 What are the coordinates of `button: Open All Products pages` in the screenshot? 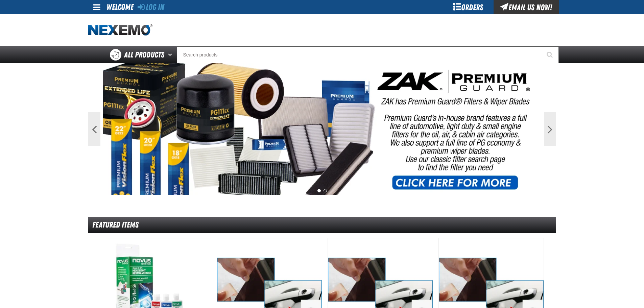 It's located at (171, 55).